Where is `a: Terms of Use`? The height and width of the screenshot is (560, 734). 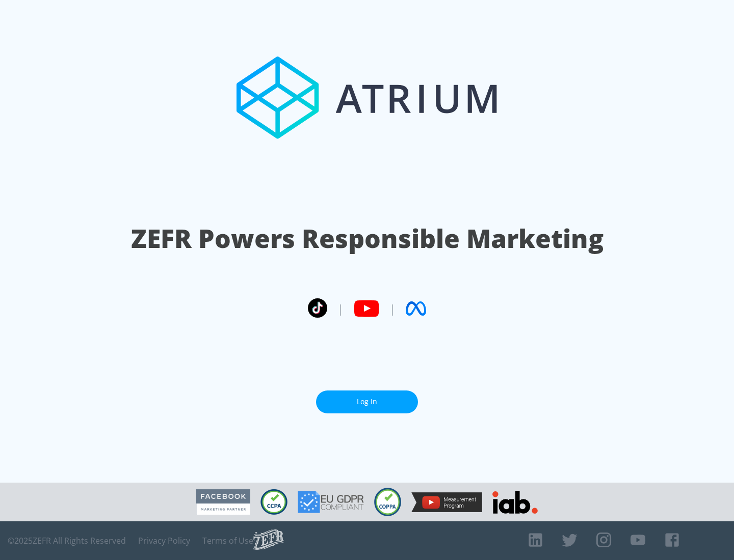 a: Terms of Use is located at coordinates (228, 541).